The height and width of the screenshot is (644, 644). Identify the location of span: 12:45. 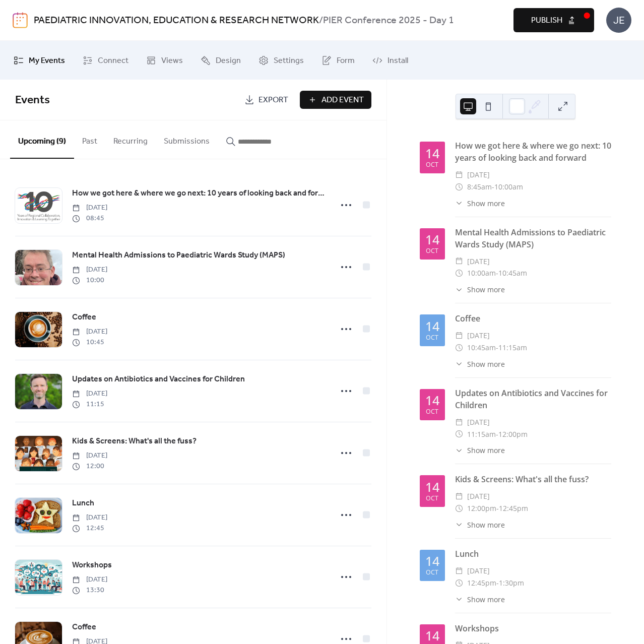
(90, 528).